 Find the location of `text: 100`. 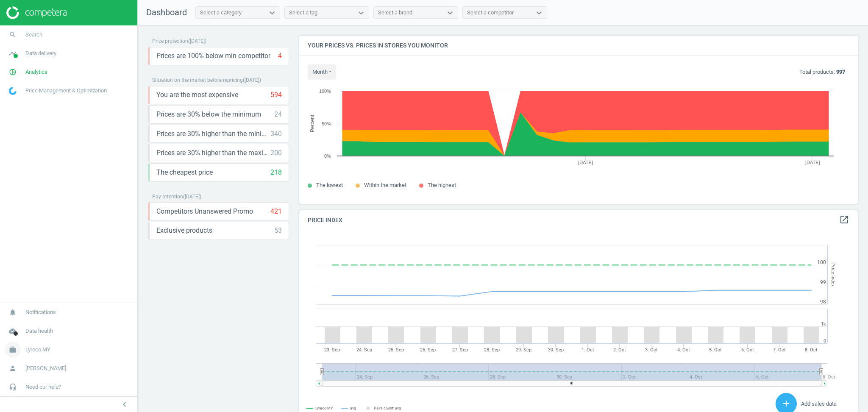

text: 100 is located at coordinates (821, 262).